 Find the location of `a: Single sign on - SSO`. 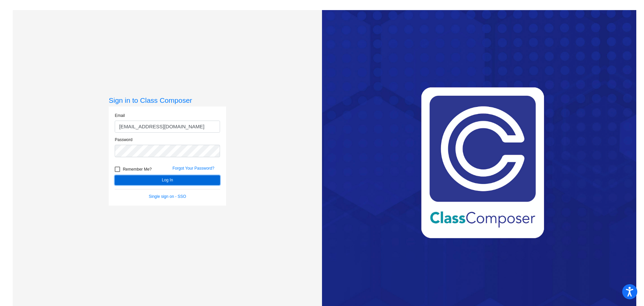

a: Single sign on - SSO is located at coordinates (167, 196).